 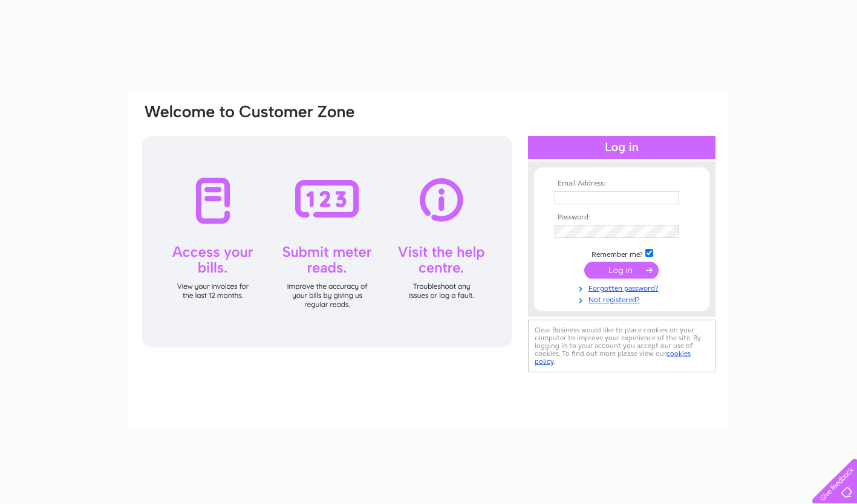 I want to click on input: Submit, so click(x=621, y=270).